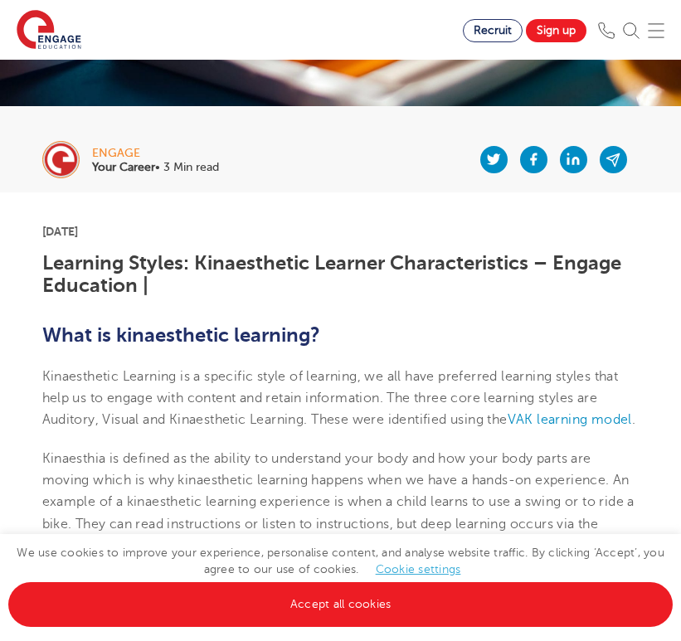  I want to click on p: • 3 Min read, so click(155, 168).